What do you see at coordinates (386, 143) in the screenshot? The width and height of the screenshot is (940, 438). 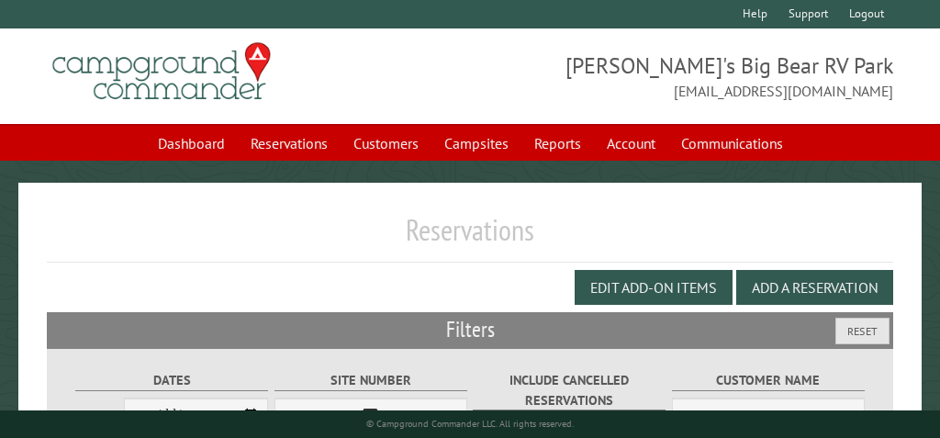 I see `a: Customers` at bounding box center [386, 143].